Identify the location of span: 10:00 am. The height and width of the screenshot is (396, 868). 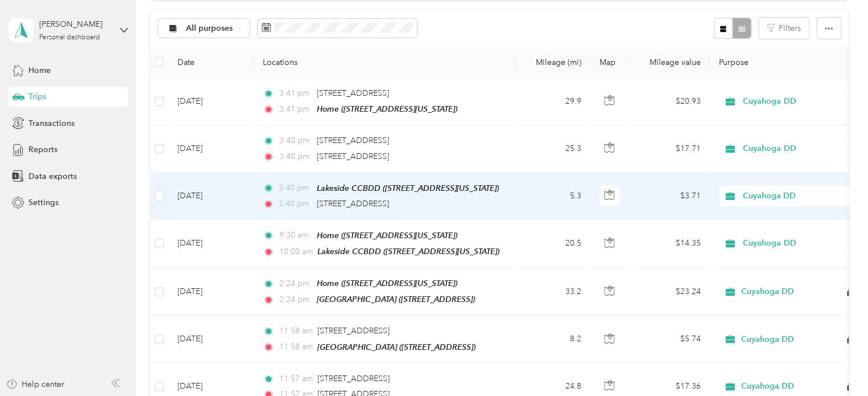
(295, 252).